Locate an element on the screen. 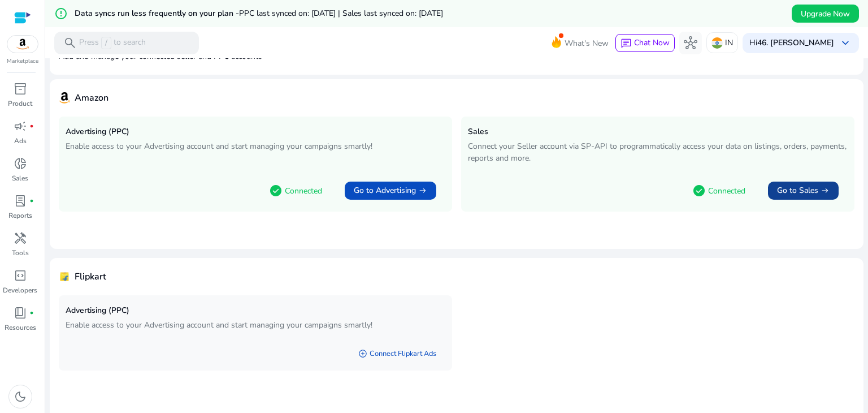 The height and width of the screenshot is (413, 868). p: Ads is located at coordinates (20, 141).